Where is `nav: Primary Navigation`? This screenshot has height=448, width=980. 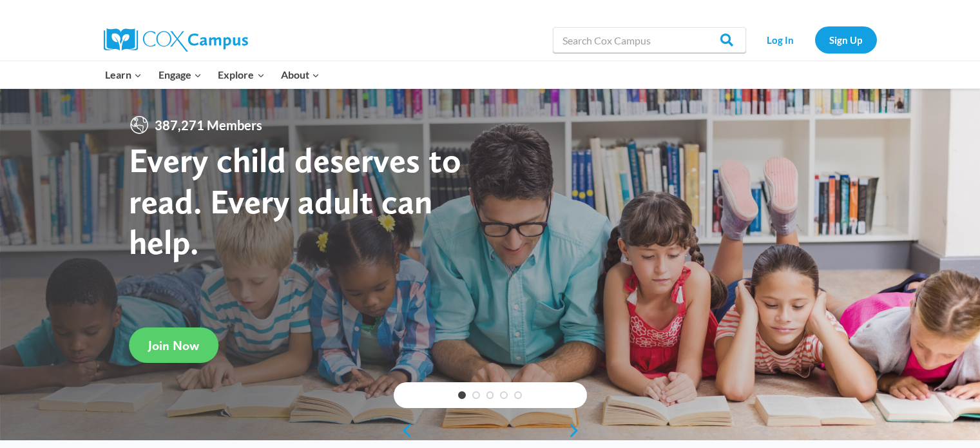 nav: Primary Navigation is located at coordinates (213, 75).